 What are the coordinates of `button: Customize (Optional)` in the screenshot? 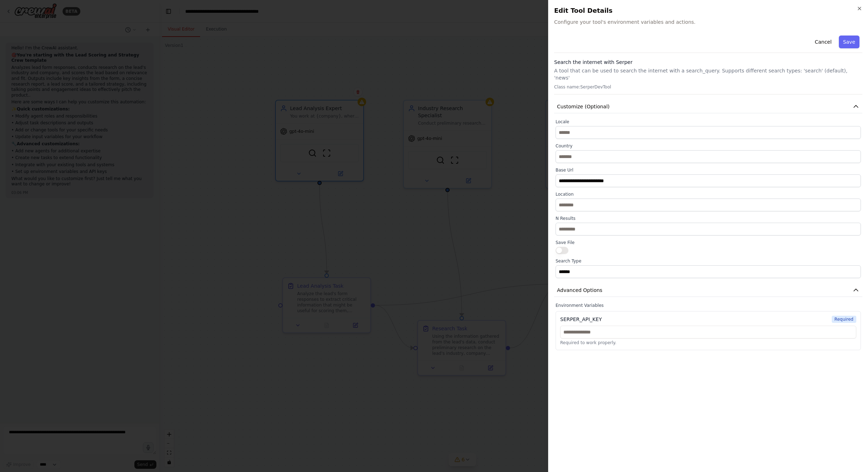 It's located at (708, 106).